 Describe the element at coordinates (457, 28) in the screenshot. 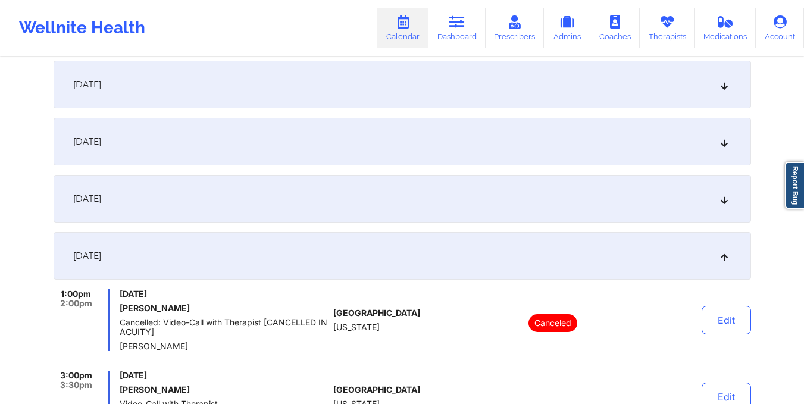

I see `a: Dashboard` at that location.